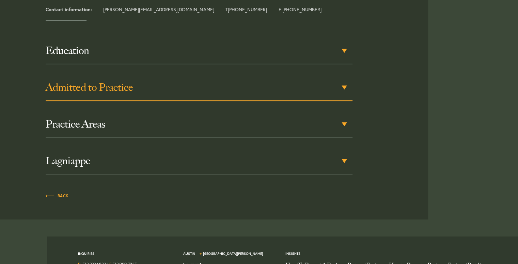 The width and height of the screenshot is (518, 264). What do you see at coordinates (199, 161) in the screenshot?
I see `h3: Lagniappe` at bounding box center [199, 161].